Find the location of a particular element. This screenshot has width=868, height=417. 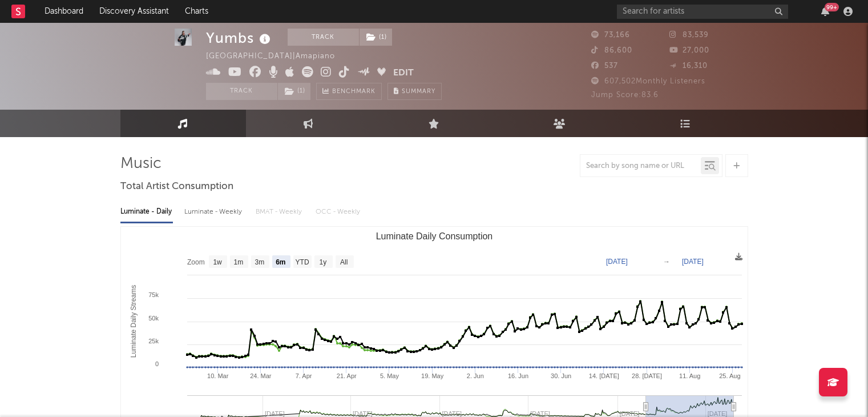

text: 10. Mar is located at coordinates (218, 376).